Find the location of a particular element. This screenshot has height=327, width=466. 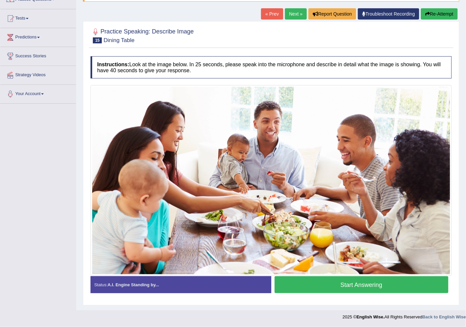

button: Start Answering is located at coordinates (361, 285).